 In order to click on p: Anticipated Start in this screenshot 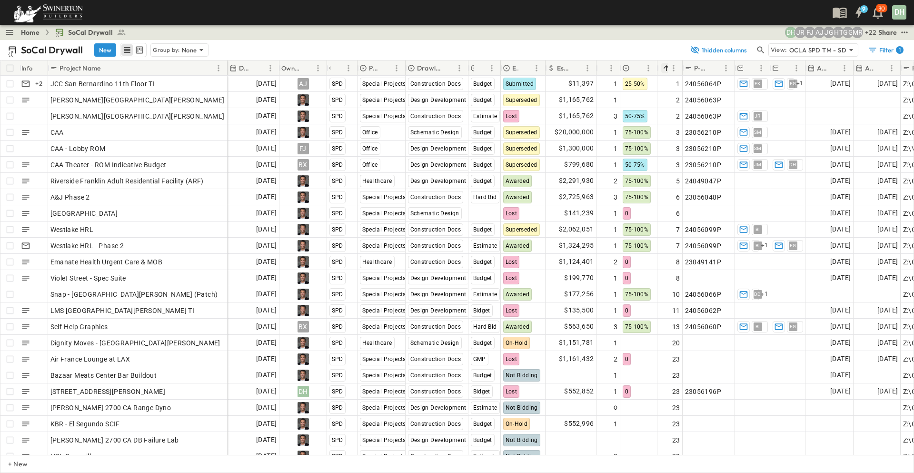, I will do `click(822, 68)`.